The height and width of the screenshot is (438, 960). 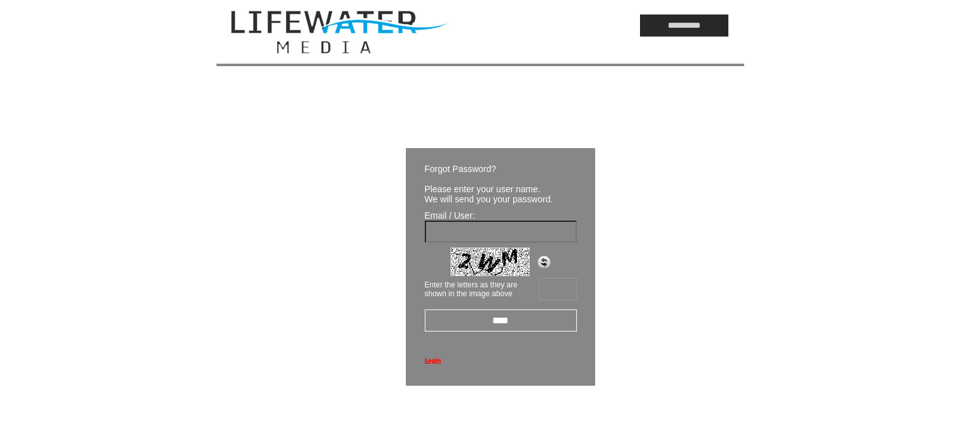 What do you see at coordinates (450, 216) in the screenshot?
I see `span: Email / User:` at bounding box center [450, 216].